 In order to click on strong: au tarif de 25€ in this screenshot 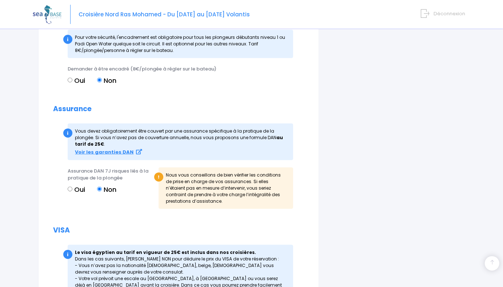, I will do `click(179, 141)`.